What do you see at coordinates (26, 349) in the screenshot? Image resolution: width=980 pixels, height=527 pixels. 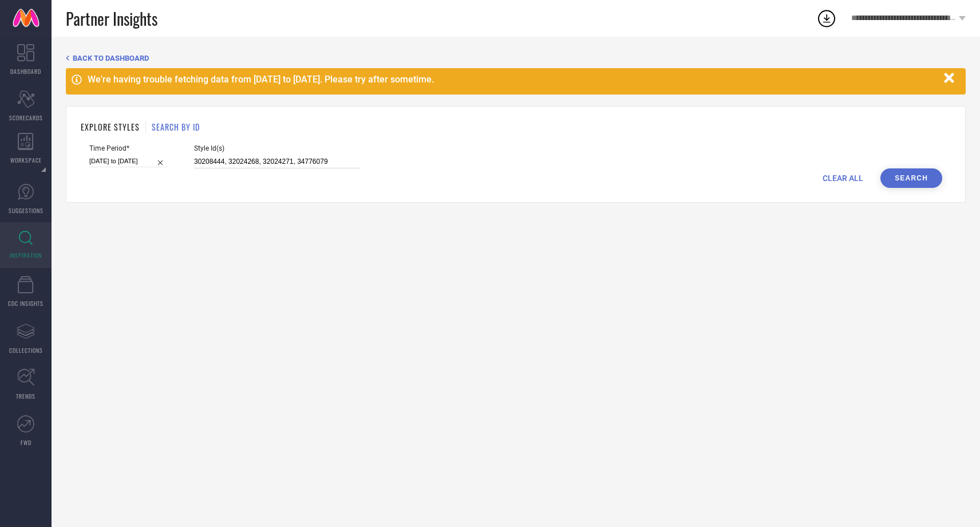 I see `span: COLLECTIONS` at bounding box center [26, 349].